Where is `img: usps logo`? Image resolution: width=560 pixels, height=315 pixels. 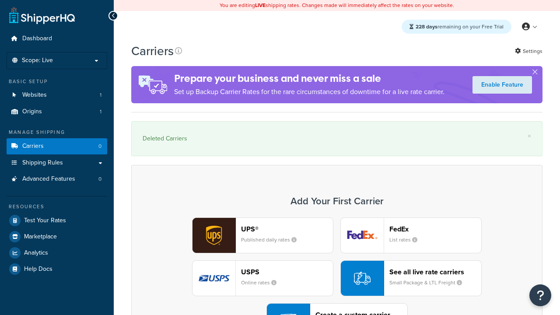 img: usps logo is located at coordinates (214, 278).